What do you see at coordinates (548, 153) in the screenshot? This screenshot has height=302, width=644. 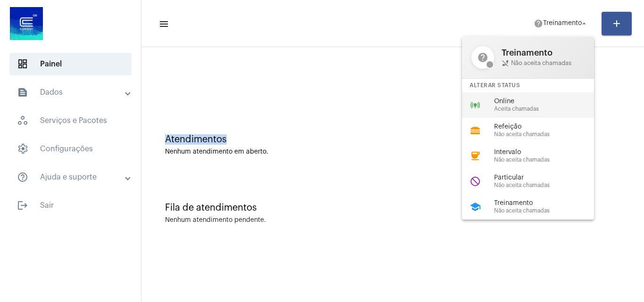 I see `span: Intervalo` at bounding box center [548, 153].